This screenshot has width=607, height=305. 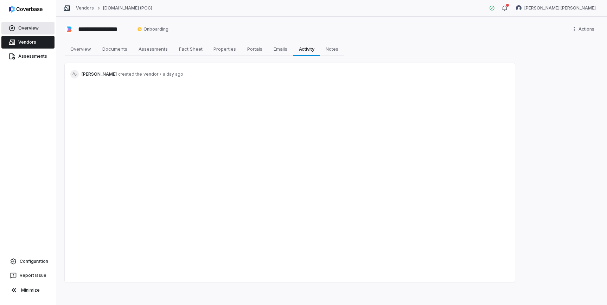 I want to click on a: Overview, so click(x=28, y=28).